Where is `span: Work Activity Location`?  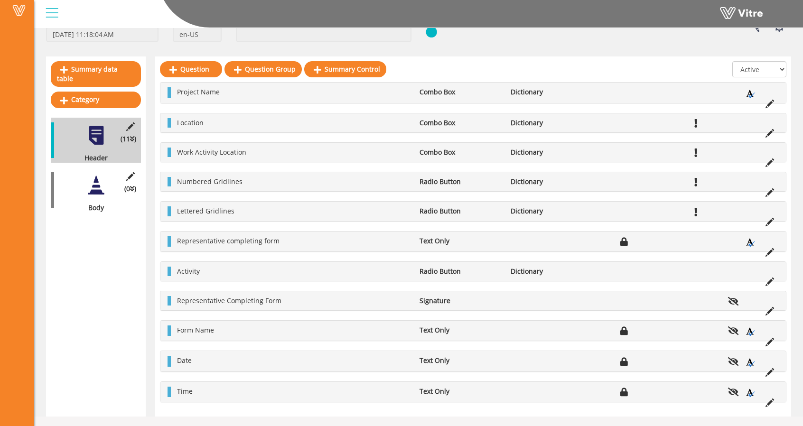
span: Work Activity Location is located at coordinates (212, 152).